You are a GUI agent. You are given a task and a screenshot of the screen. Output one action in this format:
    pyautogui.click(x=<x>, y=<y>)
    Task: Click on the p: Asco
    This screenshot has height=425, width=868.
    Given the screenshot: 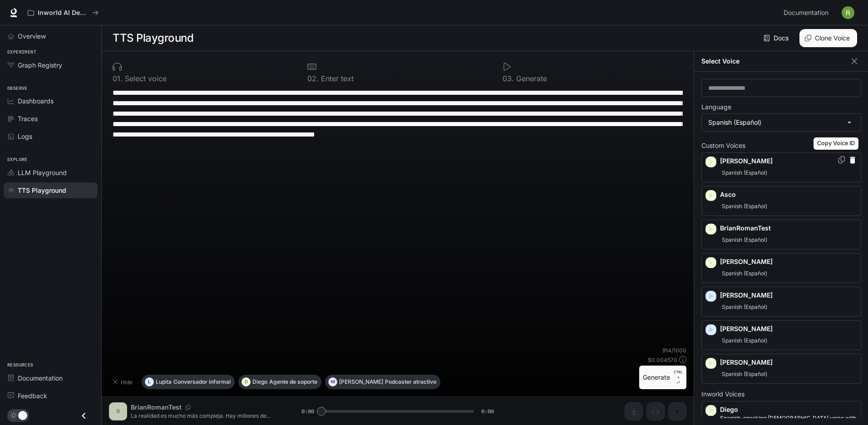 What is the action you would take?
    pyautogui.click(x=788, y=195)
    